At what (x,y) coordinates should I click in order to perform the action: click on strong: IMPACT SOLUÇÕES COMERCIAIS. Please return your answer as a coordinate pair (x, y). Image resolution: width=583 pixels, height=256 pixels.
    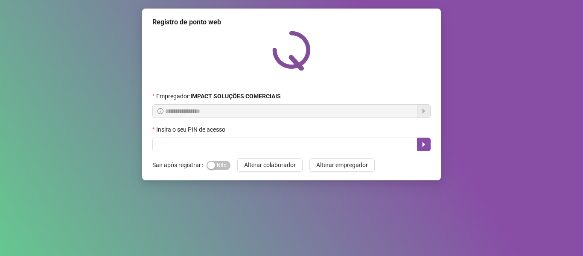
    Looking at the image, I should click on (236, 96).